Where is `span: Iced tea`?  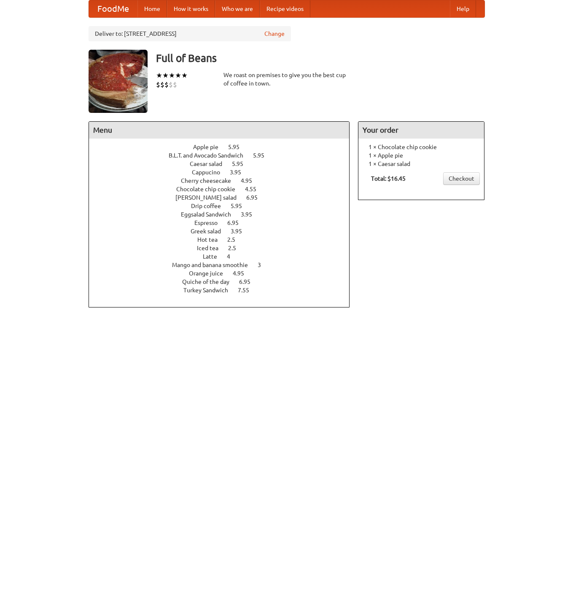
span: Iced tea is located at coordinates (212, 248).